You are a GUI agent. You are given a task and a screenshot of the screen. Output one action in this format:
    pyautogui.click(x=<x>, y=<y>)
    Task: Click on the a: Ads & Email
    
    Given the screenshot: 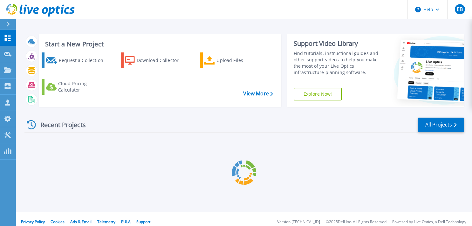 What is the action you would take?
    pyautogui.click(x=81, y=222)
    